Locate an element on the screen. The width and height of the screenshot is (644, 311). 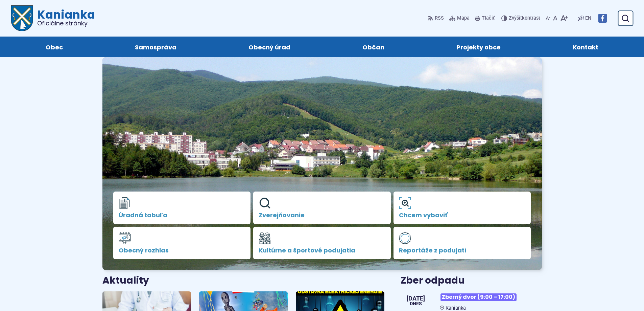
a: Zverejňovanie is located at coordinates (322, 208).